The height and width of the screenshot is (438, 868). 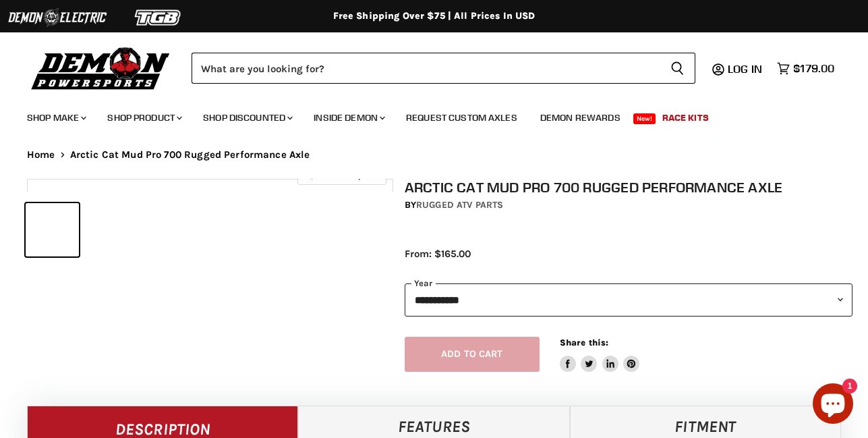 I want to click on a: $179.00, so click(x=805, y=68).